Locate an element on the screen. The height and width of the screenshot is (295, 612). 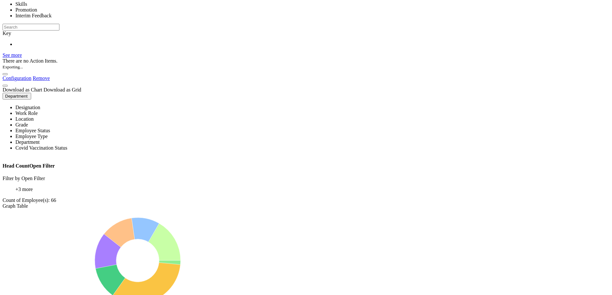
button: Department is located at coordinates (17, 96).